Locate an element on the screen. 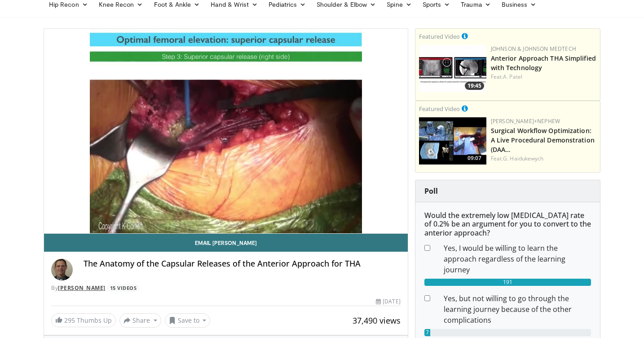  img: 06bb1c17-1231-4454-8f12-6191b0b3b81a.150x105_q85_crop-smart_upscale.jpg is located at coordinates (452, 69).